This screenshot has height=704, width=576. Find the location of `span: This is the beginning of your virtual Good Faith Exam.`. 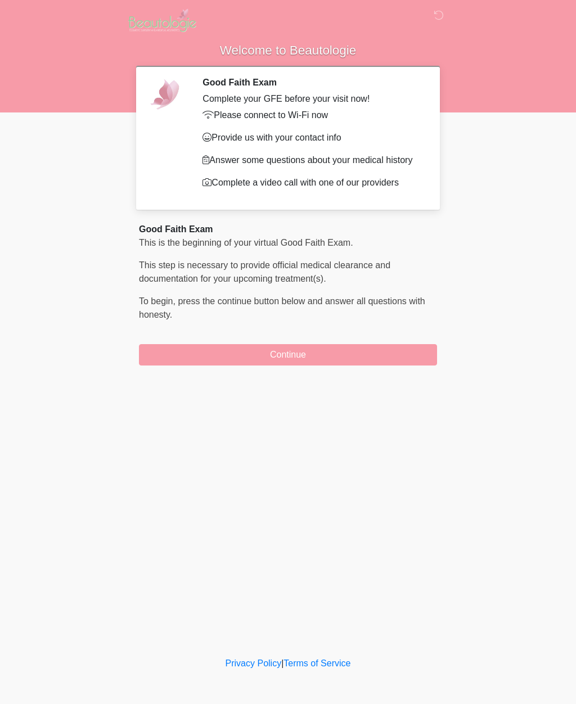

span: This is the beginning of your virtual Good Faith Exam. is located at coordinates (246, 242).